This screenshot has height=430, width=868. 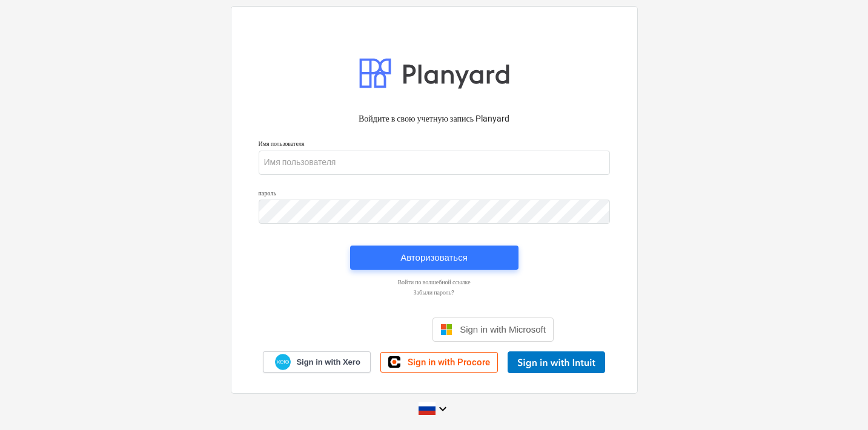 I want to click on p: Забыли пароль?, so click(x=434, y=293).